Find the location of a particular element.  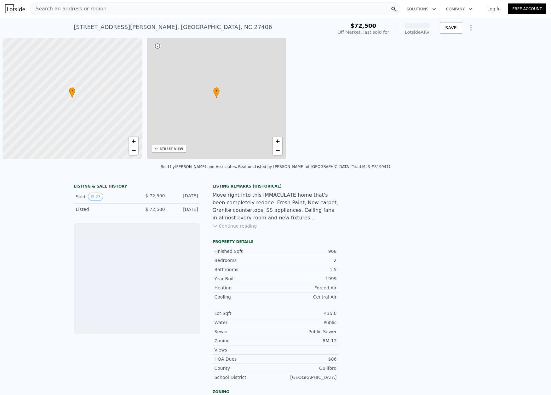

div: Views is located at coordinates (245, 350).